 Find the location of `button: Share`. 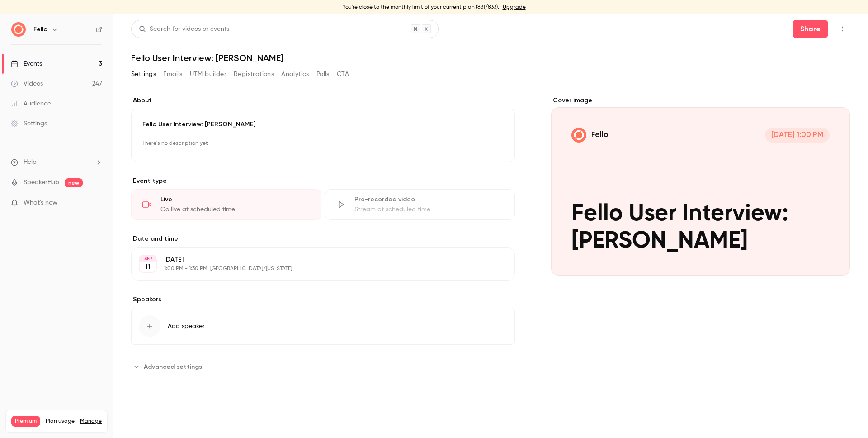

button: Share is located at coordinates (810, 29).